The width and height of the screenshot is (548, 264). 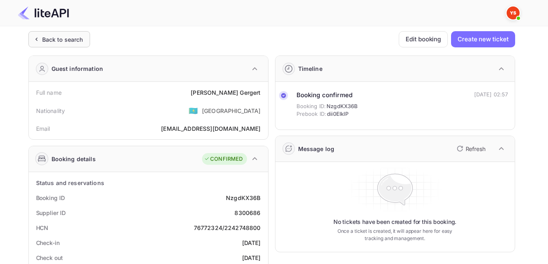 I want to click on span: Booking ID:, so click(x=311, y=107).